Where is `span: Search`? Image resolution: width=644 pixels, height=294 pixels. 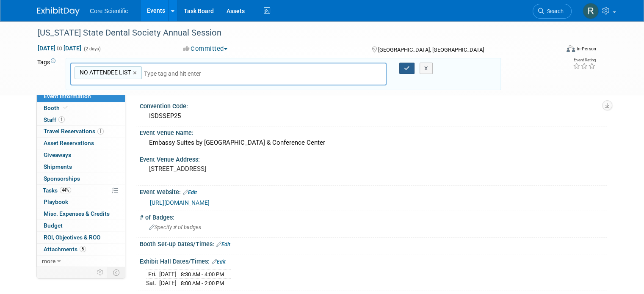
span: Search is located at coordinates (554, 11).